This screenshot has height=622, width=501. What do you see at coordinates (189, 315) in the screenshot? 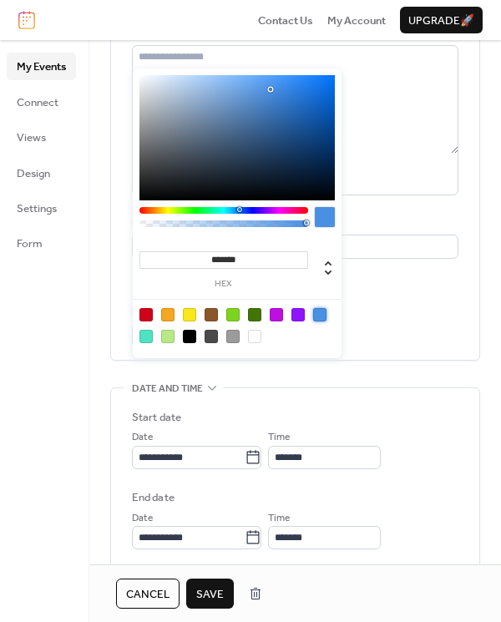
I see `div: #F8E71C` at bounding box center [189, 315].